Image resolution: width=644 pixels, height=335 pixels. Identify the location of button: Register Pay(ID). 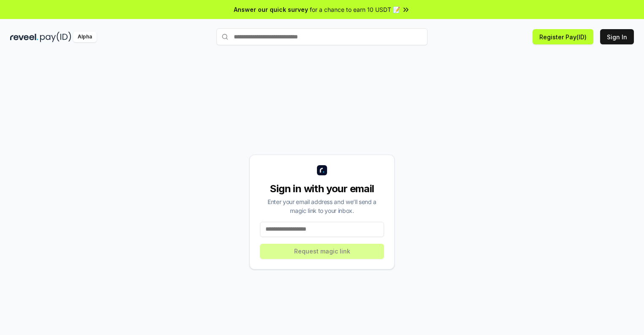
(563, 37).